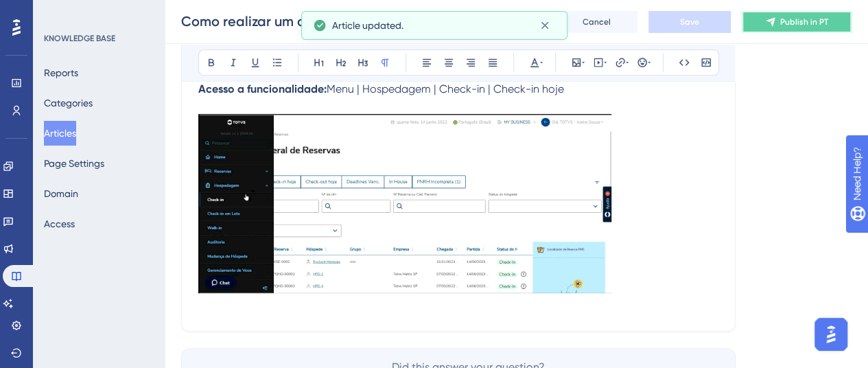 This screenshot has width=868, height=368. Describe the element at coordinates (804, 22) in the screenshot. I see `span: Publish in PT` at that location.